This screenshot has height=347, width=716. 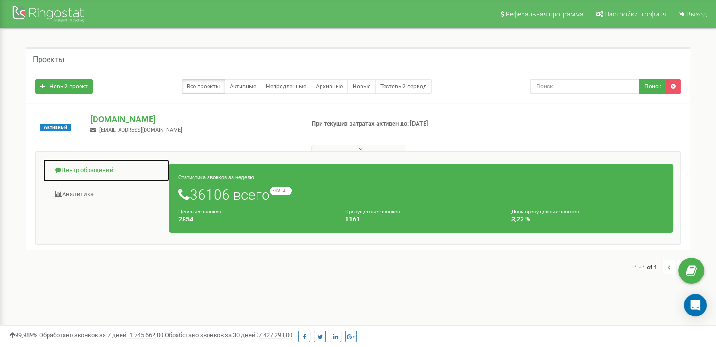 I want to click on span: Обработано звонков за 7 дней :, so click(x=101, y=335).